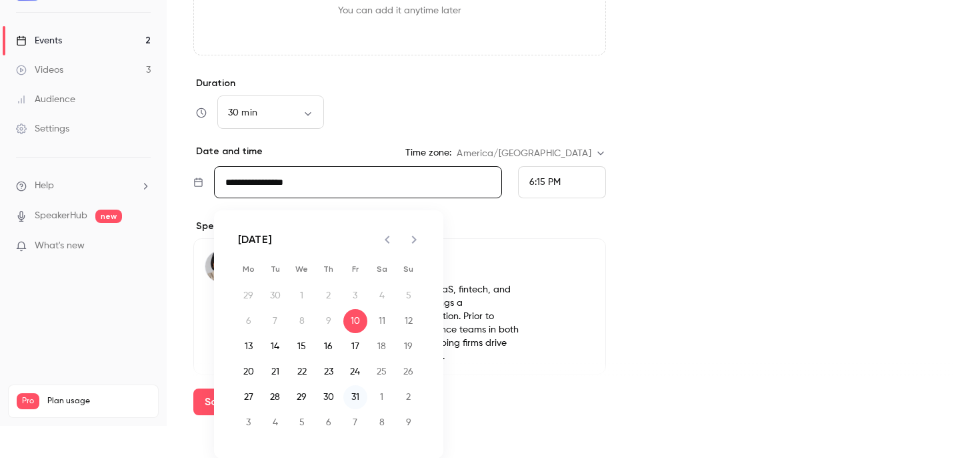  I want to click on button: 22, so click(302, 372).